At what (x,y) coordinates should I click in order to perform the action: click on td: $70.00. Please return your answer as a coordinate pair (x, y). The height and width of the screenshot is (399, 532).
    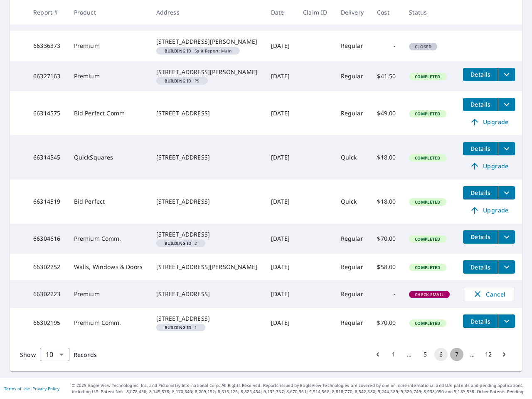
    Looking at the image, I should click on (386, 322).